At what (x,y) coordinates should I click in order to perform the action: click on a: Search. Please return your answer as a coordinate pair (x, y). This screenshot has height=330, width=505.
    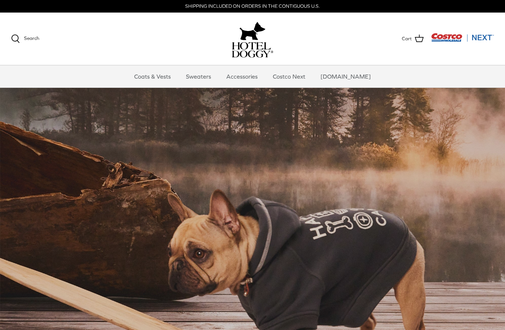
    Looking at the image, I should click on (25, 39).